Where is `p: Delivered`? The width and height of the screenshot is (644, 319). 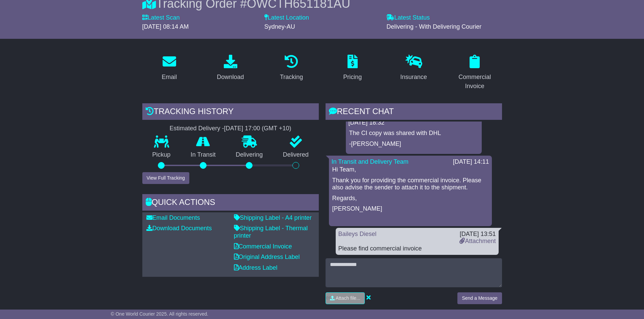
p: Delivered is located at coordinates (296, 155).